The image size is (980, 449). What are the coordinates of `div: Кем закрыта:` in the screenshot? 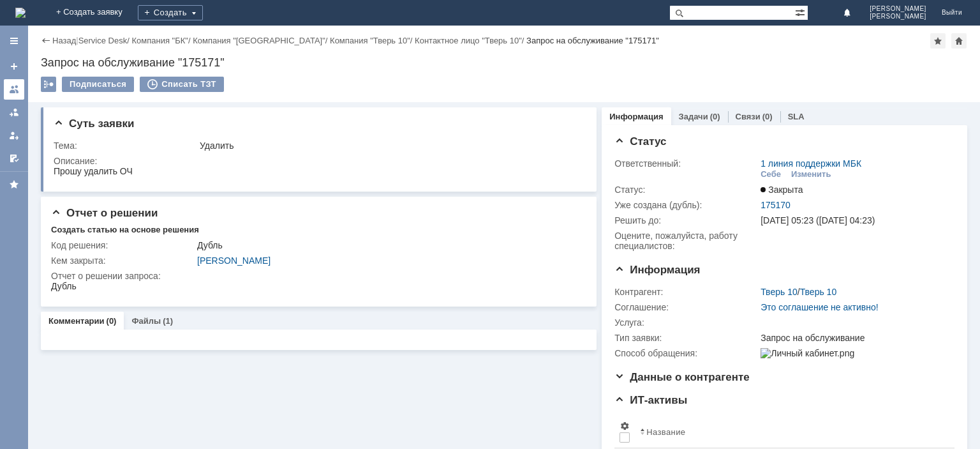 It's located at (122, 261).